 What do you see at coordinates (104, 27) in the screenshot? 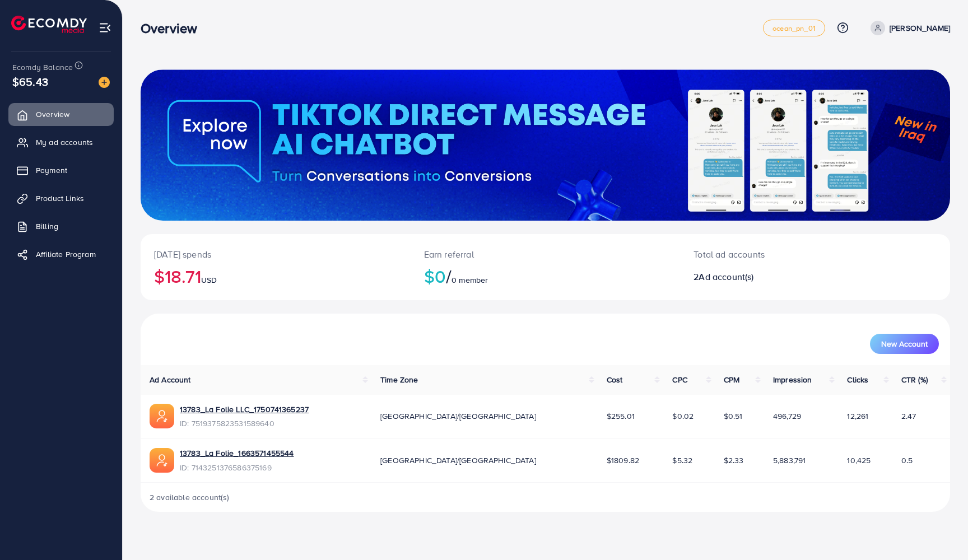
I see `img: menu` at bounding box center [104, 27].